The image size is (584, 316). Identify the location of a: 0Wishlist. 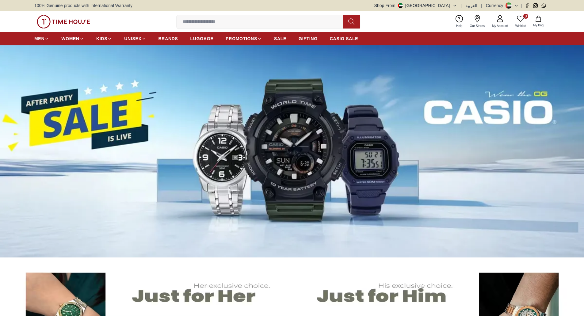
(520, 21).